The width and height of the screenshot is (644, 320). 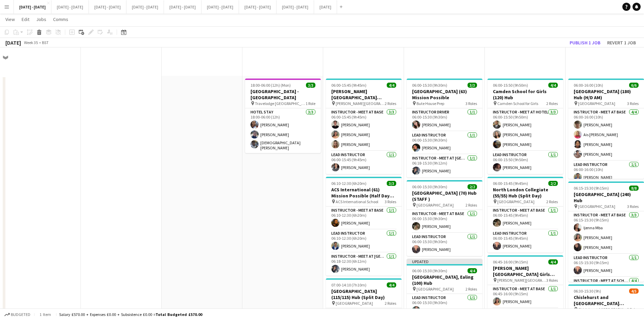 What do you see at coordinates (525, 126) in the screenshot?
I see `app-job-card: 06:00-15:50 (9h50m)4/4Camden School for Girls (120) Hub Camden School for Girls2 RolesInstructor ...` at bounding box center [525, 126].